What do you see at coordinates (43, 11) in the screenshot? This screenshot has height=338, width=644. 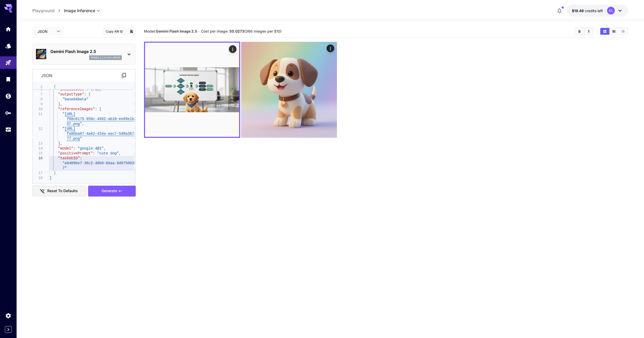 I see `a: Playground` at bounding box center [43, 11].